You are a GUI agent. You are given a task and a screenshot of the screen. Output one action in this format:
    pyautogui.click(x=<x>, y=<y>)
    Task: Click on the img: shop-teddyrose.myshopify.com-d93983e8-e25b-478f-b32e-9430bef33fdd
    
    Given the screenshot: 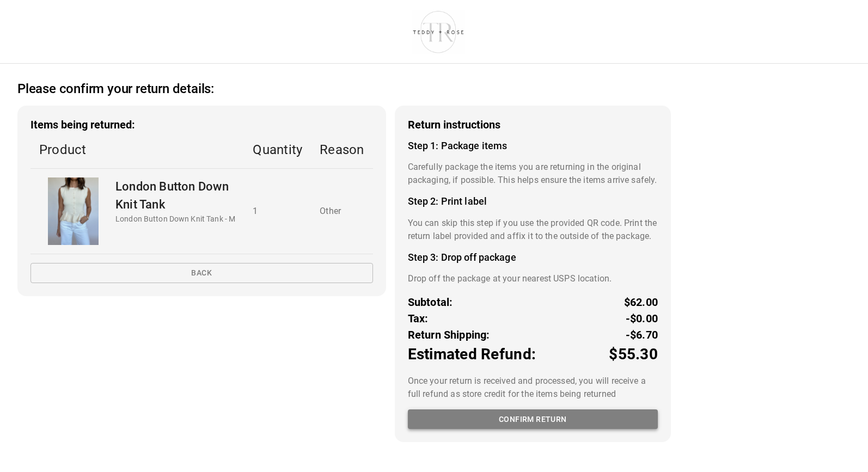 What is the action you would take?
    pyautogui.click(x=438, y=31)
    